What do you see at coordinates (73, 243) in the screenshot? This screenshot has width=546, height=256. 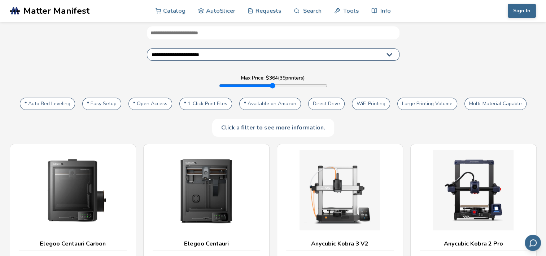 I see `h3: Elegoo Centauri Carbon` at bounding box center [73, 243].